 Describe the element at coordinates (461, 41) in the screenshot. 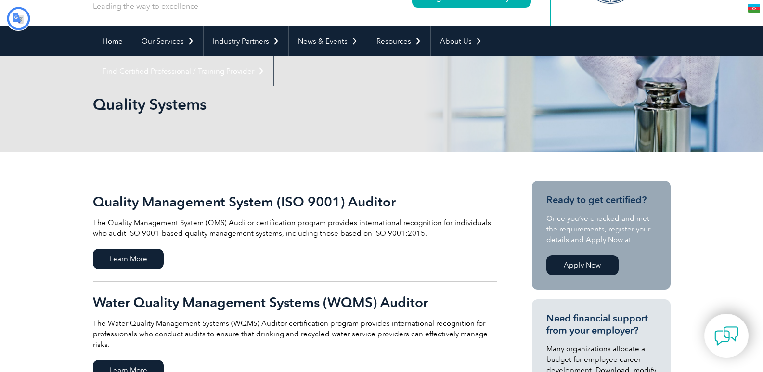

I see `a: About Us` at that location.